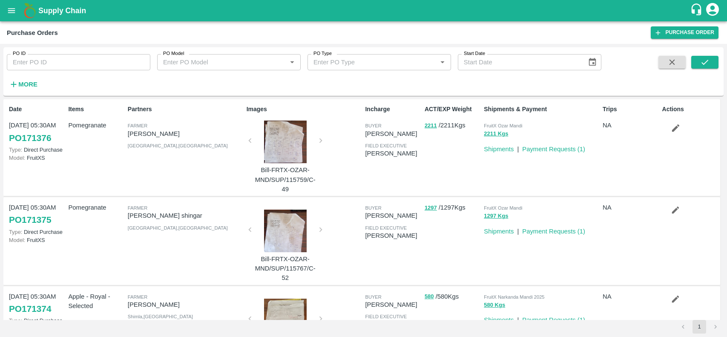 This screenshot has height=337, width=727. Describe the element at coordinates (285, 268) in the screenshot. I see `p: Bill-FRTX-OZAR-MND/SUP/115767/C-52` at that location.